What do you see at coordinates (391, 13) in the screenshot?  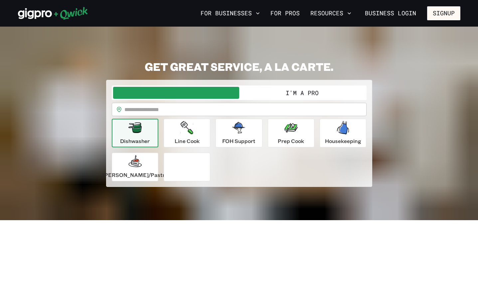 I see `a: Business Login` at bounding box center [391, 13].